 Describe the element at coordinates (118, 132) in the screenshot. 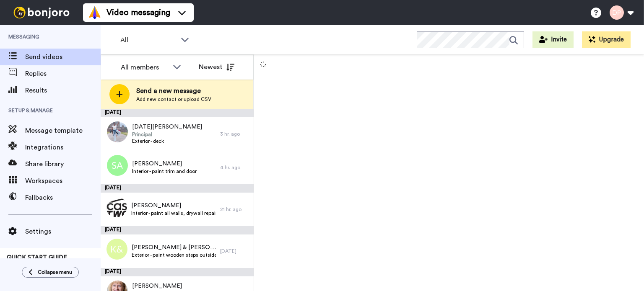

I see `img: 98bb060d-4b55-4bd1-aa18-f7526a177d76.jpg` at that location.